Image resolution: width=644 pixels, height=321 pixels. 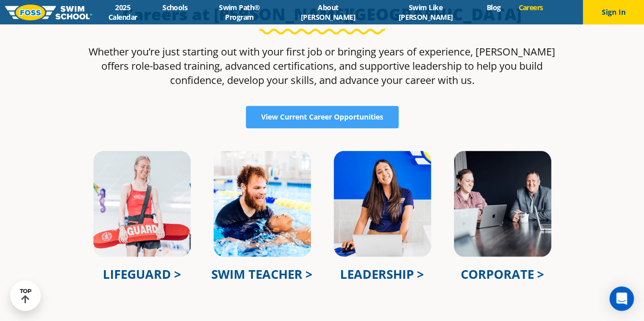 I want to click on a: LIFEGUARD >, so click(x=142, y=273).